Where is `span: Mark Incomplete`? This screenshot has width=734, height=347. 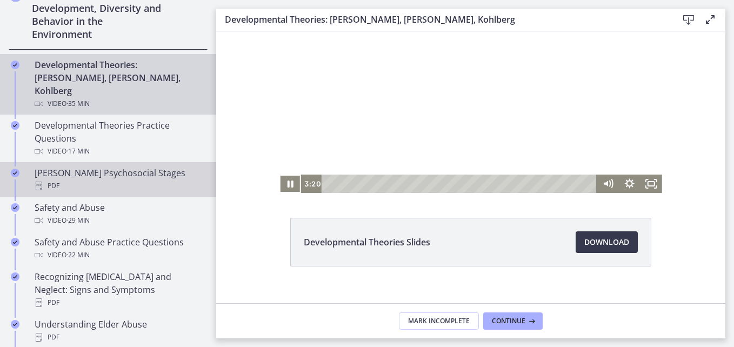 span: Mark Incomplete is located at coordinates (439, 321).